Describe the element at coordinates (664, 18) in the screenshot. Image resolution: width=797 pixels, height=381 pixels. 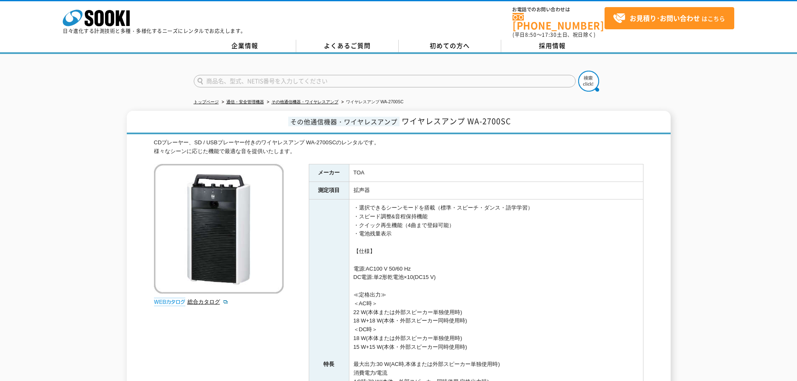
I see `strong: お見積り･お問い合わせ` at that location.